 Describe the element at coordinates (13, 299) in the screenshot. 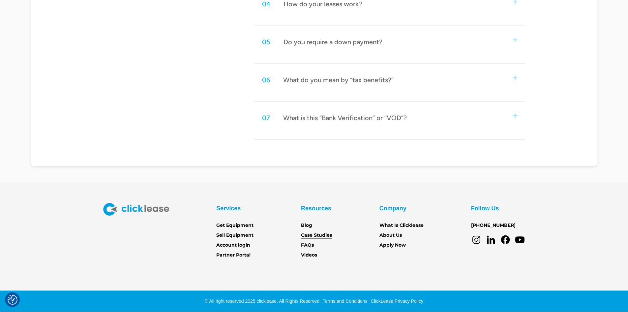

I see `img: Revisit consent button` at that location.